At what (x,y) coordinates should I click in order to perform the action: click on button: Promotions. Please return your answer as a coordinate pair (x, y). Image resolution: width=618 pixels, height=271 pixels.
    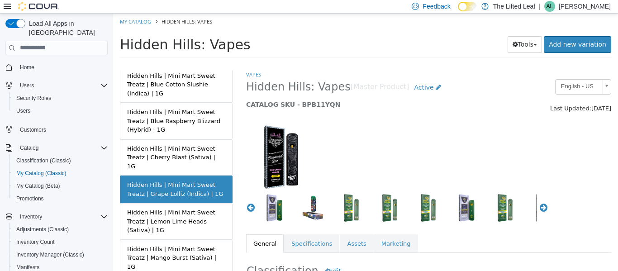
    Looking at the image, I should click on (60, 199).